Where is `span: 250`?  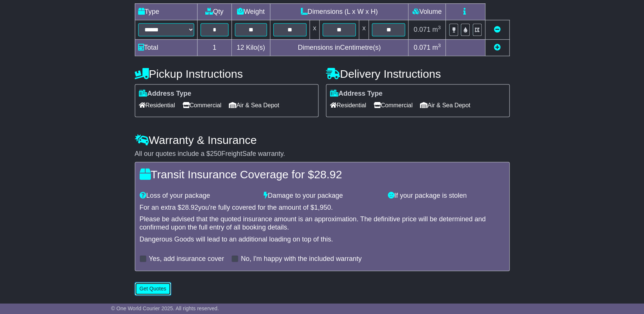 span: 250 is located at coordinates (216, 154).